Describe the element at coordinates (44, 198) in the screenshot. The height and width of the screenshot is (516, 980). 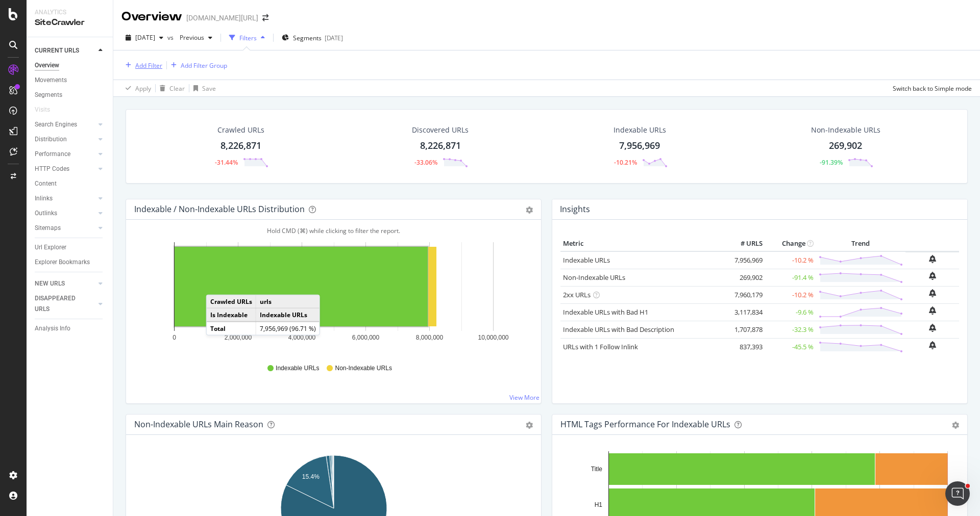
I see `div: Inlinks` at that location.